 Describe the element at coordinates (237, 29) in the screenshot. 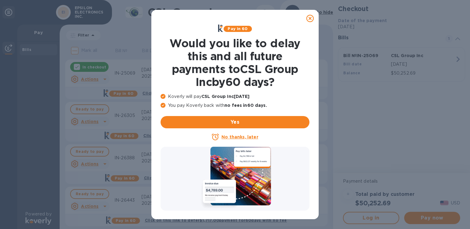

I see `b: Pay in 60` at that location.